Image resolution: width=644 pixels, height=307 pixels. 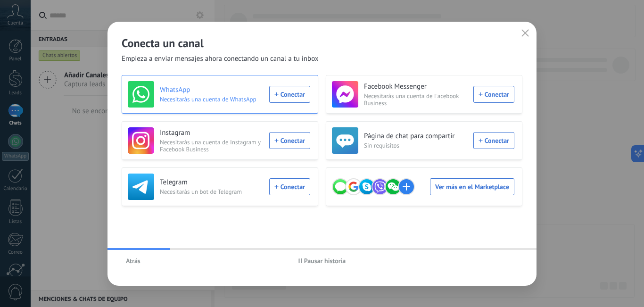 What do you see at coordinates (212, 99) in the screenshot?
I see `span: Necesitarás una cuenta de WhatsApp` at bounding box center [212, 99].